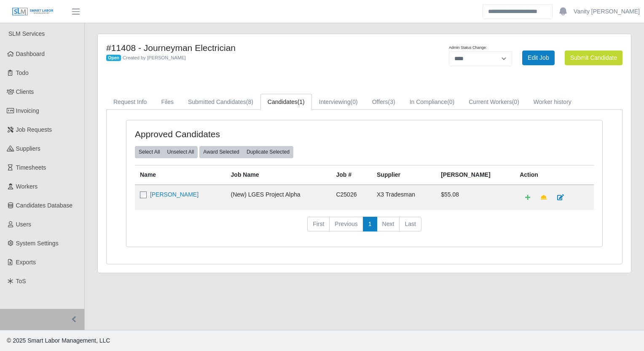 The width and height of the screenshot is (644, 351). Describe the element at coordinates (44, 205) in the screenshot. I see `span: Candidates Database` at that location.